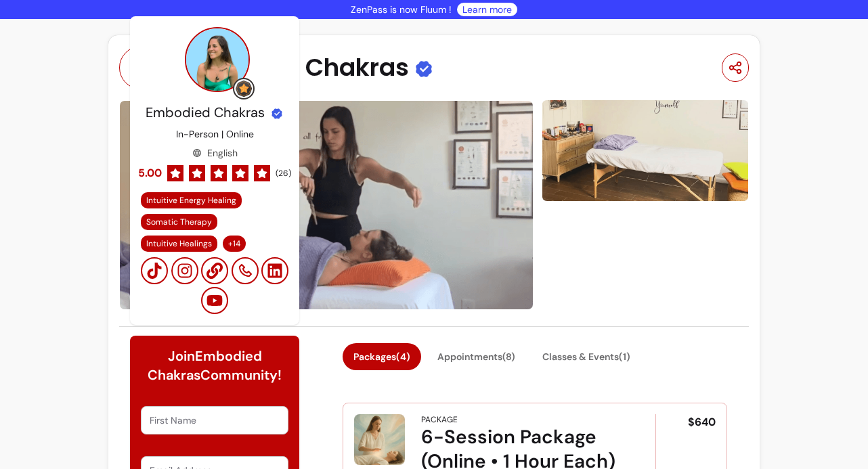 Image resolution: width=868 pixels, height=469 pixels. Describe the element at coordinates (586, 357) in the screenshot. I see `button: Classes & Events(1)` at that location.